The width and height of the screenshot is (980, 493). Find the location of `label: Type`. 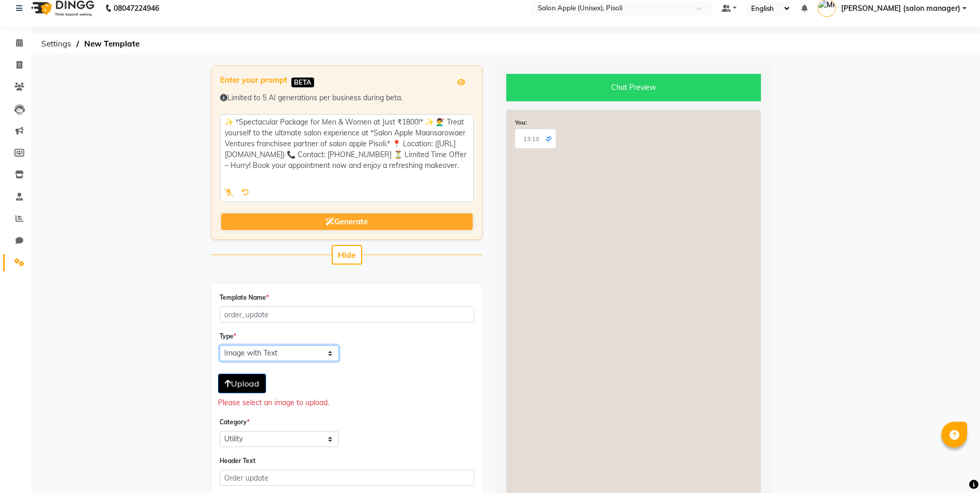

label: Type is located at coordinates (228, 337).